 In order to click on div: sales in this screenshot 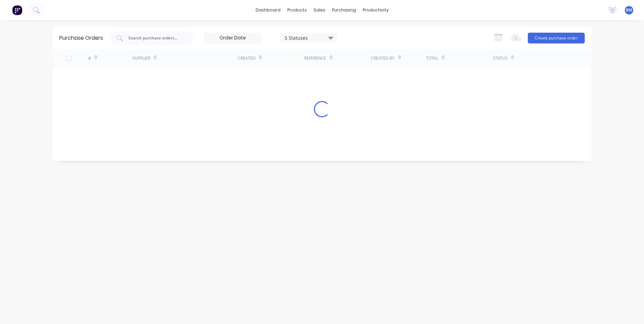, I will do `click(319, 10)`.